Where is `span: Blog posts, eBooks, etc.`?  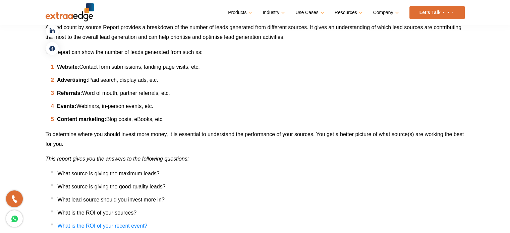 span: Blog posts, eBooks, etc. is located at coordinates (135, 119).